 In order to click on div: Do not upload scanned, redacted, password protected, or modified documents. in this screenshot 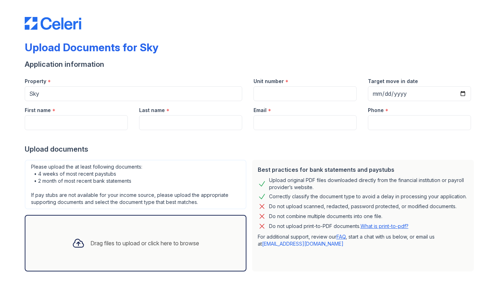, I will do `click(363, 206)`.